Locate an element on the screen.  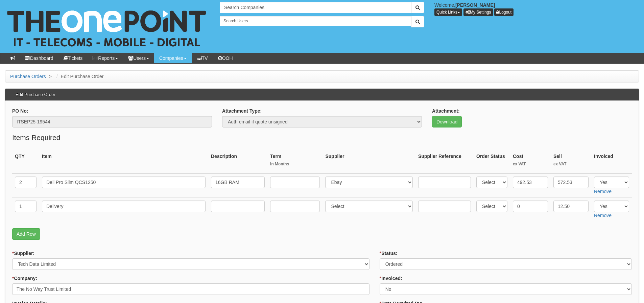
th: Supplier is located at coordinates (369, 162).